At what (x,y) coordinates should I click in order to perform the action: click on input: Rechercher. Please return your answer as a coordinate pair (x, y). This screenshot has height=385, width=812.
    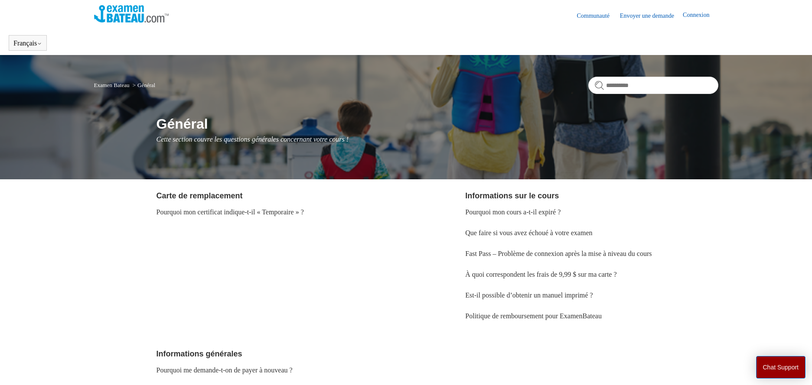
    Looking at the image, I should click on (653, 85).